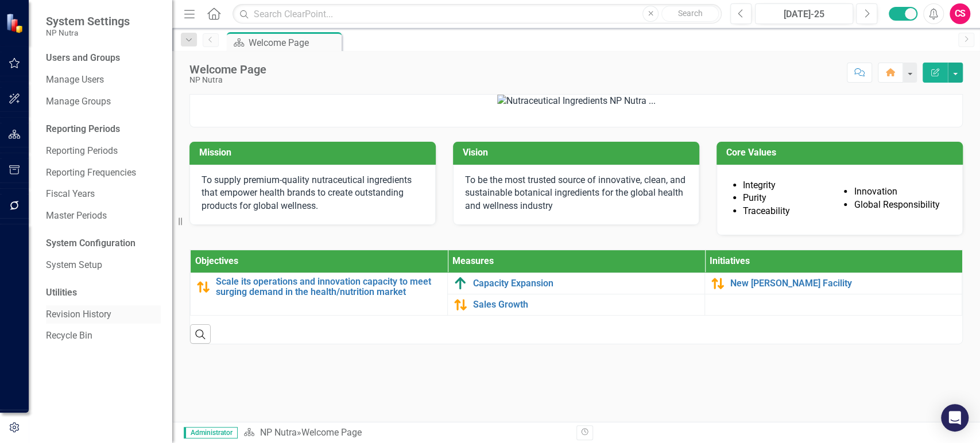 This screenshot has height=443, width=980. I want to click on button: Search, so click(690, 14).